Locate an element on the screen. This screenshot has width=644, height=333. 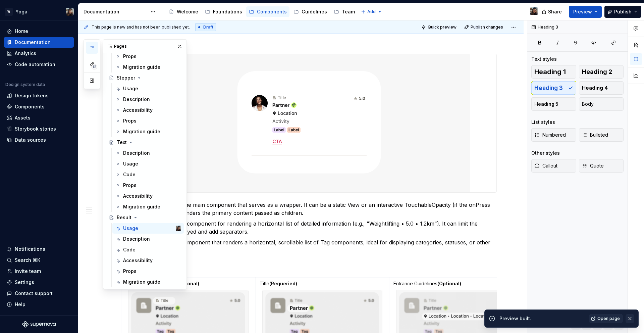
span: This page is new and has not been published yet. is located at coordinates (140, 27).